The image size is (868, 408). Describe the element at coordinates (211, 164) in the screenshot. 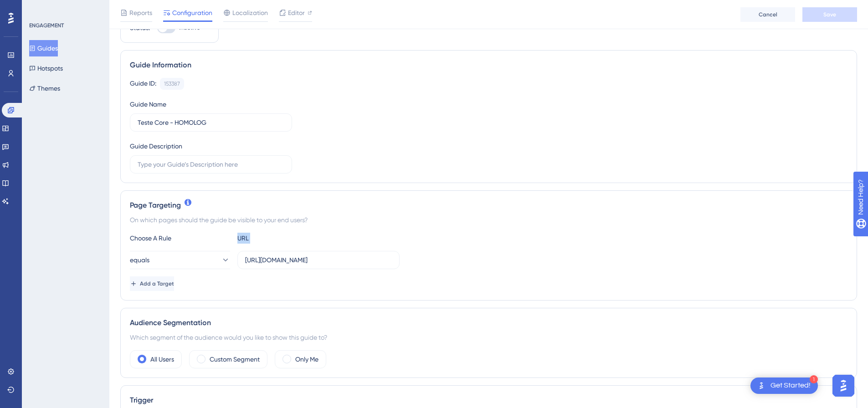

I see `input: Type your Guide’s Description here` at that location.